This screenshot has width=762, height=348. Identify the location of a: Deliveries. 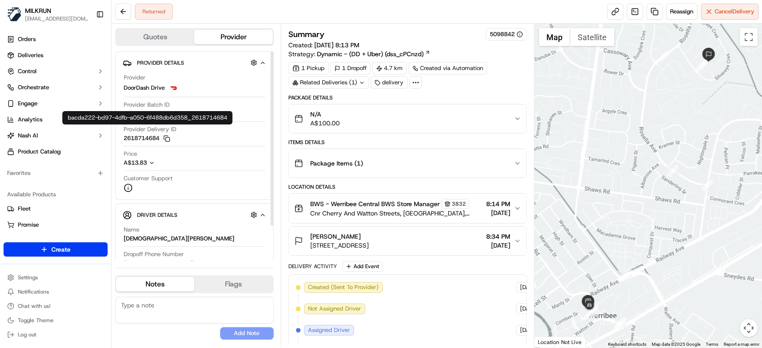
(55, 55).